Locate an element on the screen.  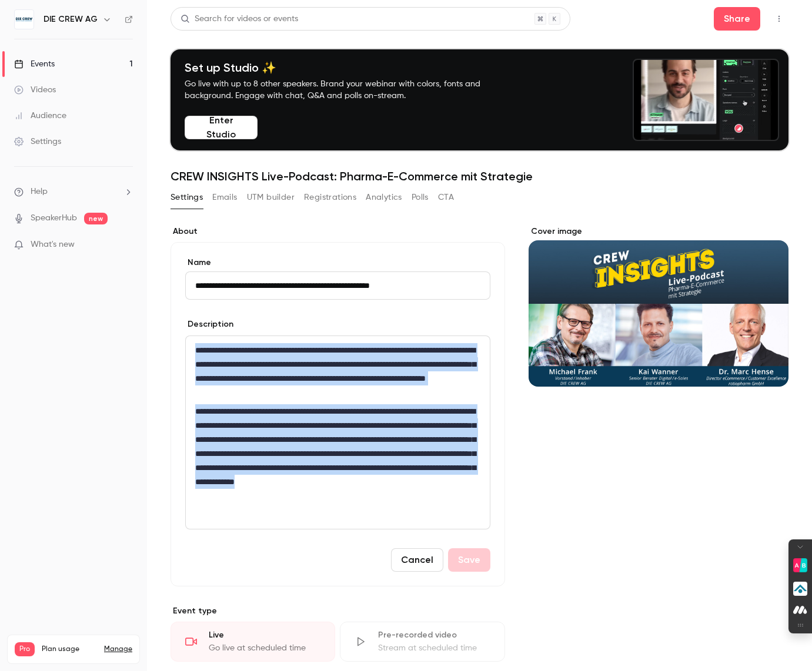
h6: DIE CREW AG is located at coordinates (71, 20).